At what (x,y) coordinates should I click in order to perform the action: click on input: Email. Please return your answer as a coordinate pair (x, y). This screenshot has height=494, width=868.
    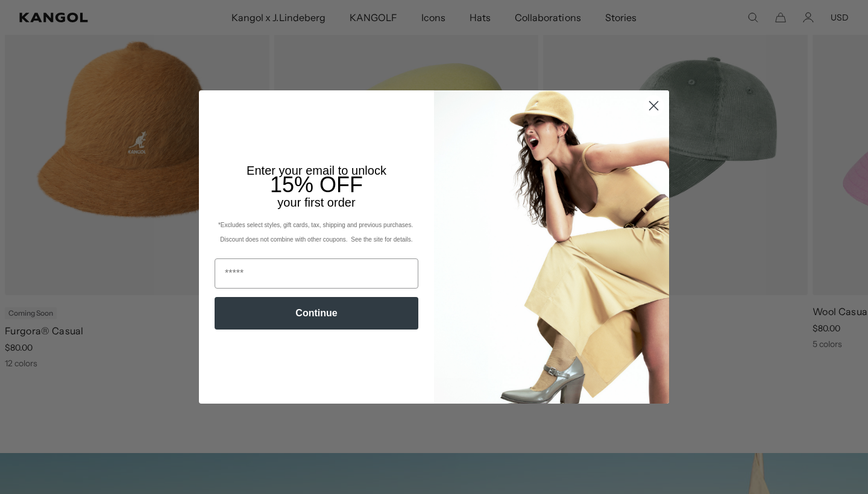
    Looking at the image, I should click on (317, 274).